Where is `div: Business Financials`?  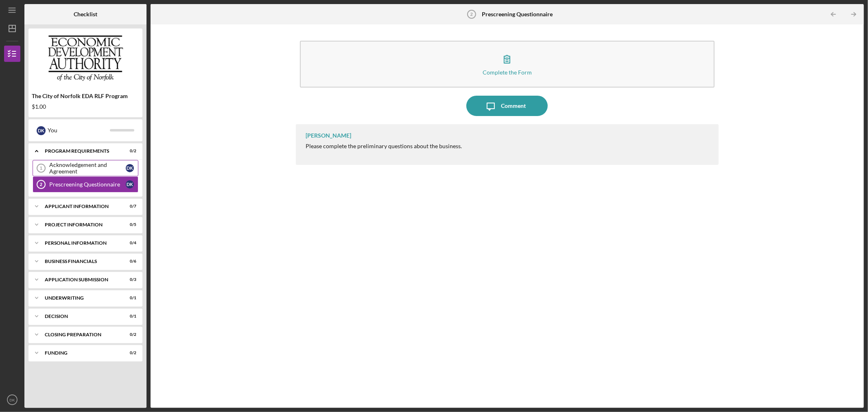
div: Business Financials is located at coordinates (80, 261).